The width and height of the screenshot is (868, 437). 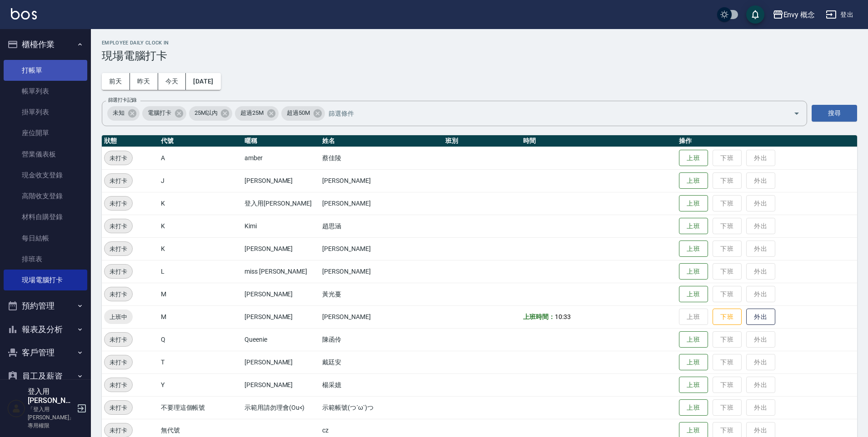 I want to click on a: 營業儀表板, so click(x=46, y=154).